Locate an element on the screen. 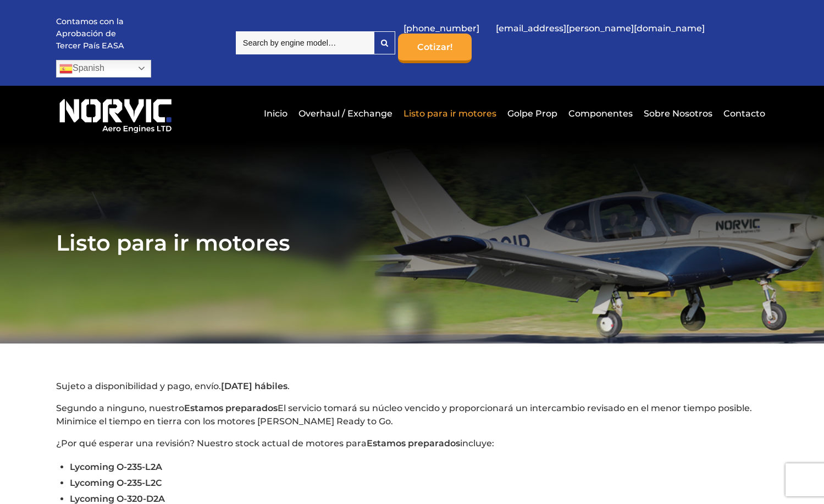 This screenshot has width=824, height=504. p: ¿Por qué esperar una revisión? Nuestro stock actual de motores para incluye: is located at coordinates (412, 443).